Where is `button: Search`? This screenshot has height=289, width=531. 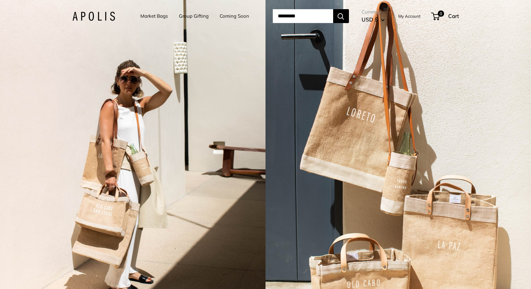 button: Search is located at coordinates (341, 16).